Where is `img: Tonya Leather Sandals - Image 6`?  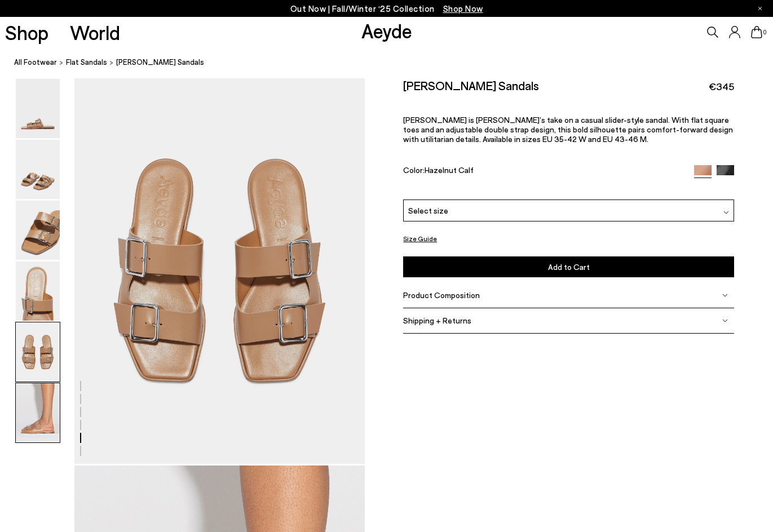
img: Tonya Leather Sandals - Image 6 is located at coordinates (38, 412).